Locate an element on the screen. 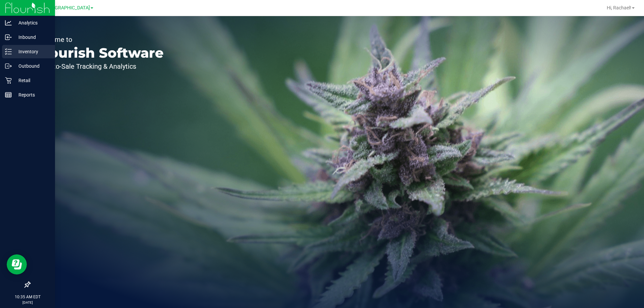  p: Flourish Software is located at coordinates (100, 53).